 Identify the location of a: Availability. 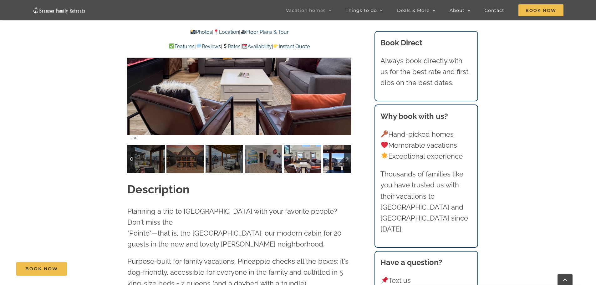
(257, 46).